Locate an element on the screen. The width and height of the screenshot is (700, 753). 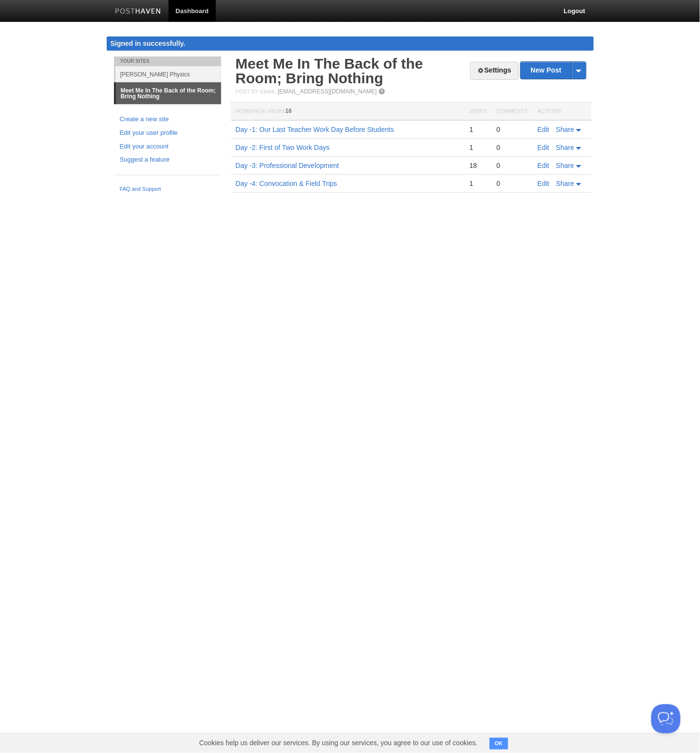
span: 16 is located at coordinates (288, 111).